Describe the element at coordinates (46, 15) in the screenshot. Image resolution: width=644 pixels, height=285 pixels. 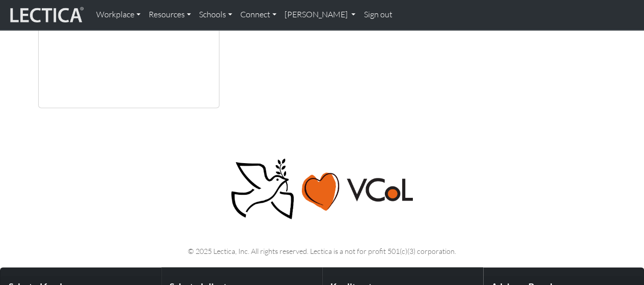
I see `img: lecticalive` at that location.